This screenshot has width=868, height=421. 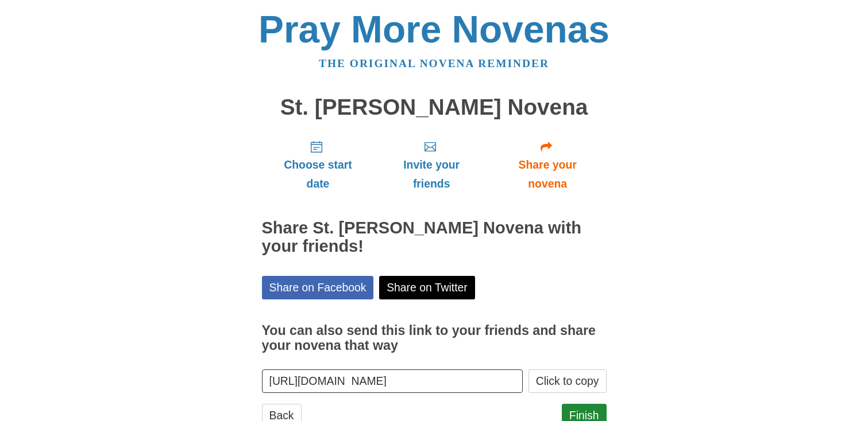 What do you see at coordinates (318, 165) in the screenshot?
I see `a: Choose start date` at bounding box center [318, 165].